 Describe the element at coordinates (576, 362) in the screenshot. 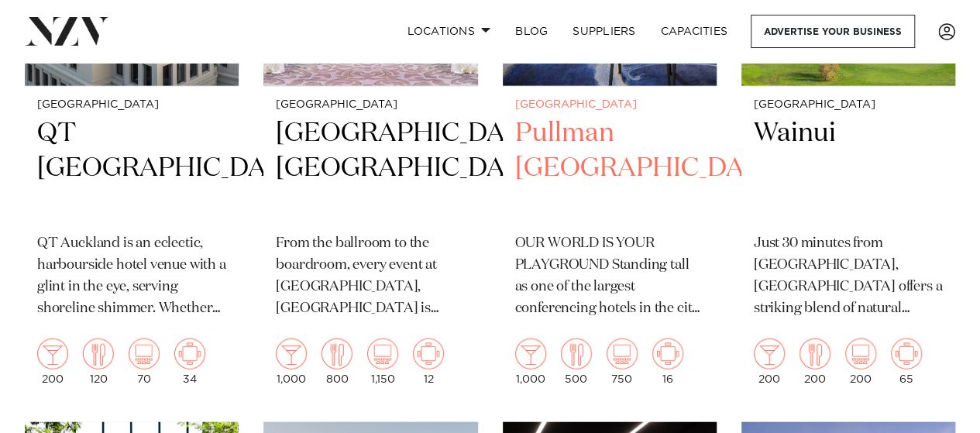

I see `div: 500` at that location.